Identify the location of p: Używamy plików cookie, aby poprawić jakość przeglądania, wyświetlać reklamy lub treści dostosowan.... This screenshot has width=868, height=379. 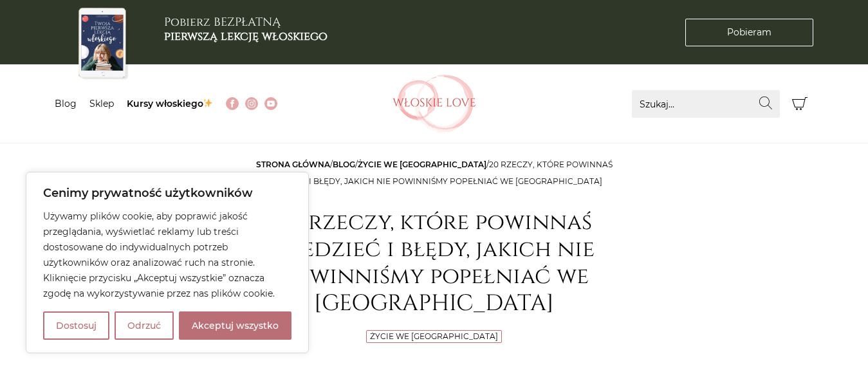
(167, 255).